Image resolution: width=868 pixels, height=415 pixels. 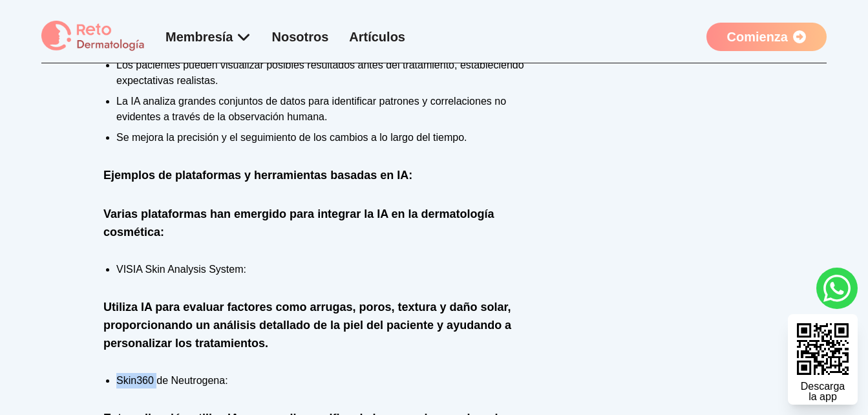 What do you see at coordinates (331, 110) in the screenshot?
I see `li: La IA analiza grandes conjuntos de datos para identificar patrones y correlaciones no evidentes a...` at bounding box center [331, 110].